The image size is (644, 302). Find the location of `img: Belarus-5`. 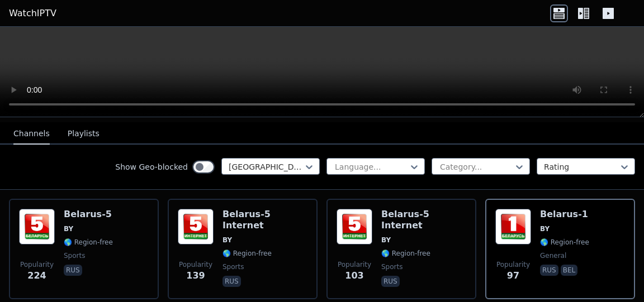

img: Belarus-5 is located at coordinates (37, 227).